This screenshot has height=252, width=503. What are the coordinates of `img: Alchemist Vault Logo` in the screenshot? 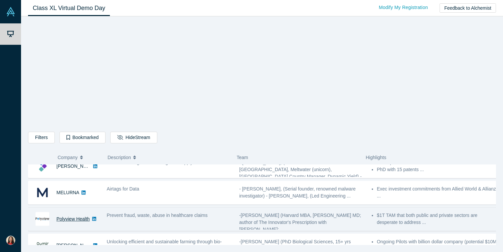 It's located at (11, 12).